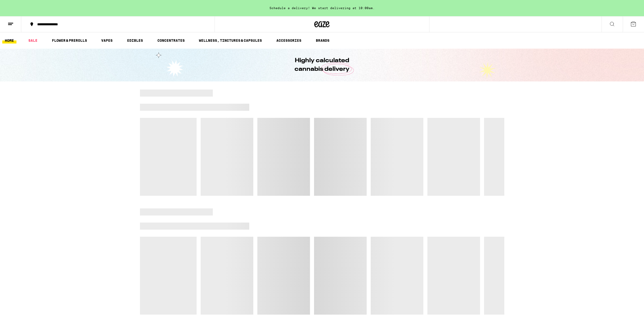 The width and height of the screenshot is (644, 326). Describe the element at coordinates (107, 40) in the screenshot. I see `a: VAPES` at that location.